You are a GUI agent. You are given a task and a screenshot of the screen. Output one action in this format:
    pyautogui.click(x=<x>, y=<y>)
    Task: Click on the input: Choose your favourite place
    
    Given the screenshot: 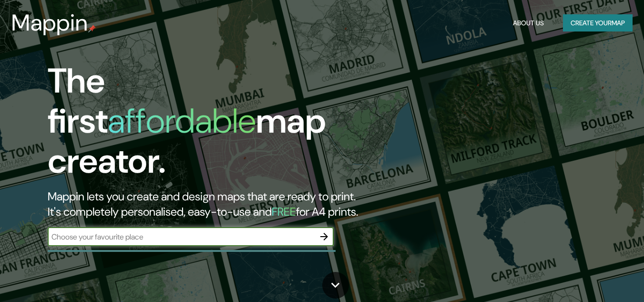 What is the action you would take?
    pyautogui.click(x=181, y=237)
    